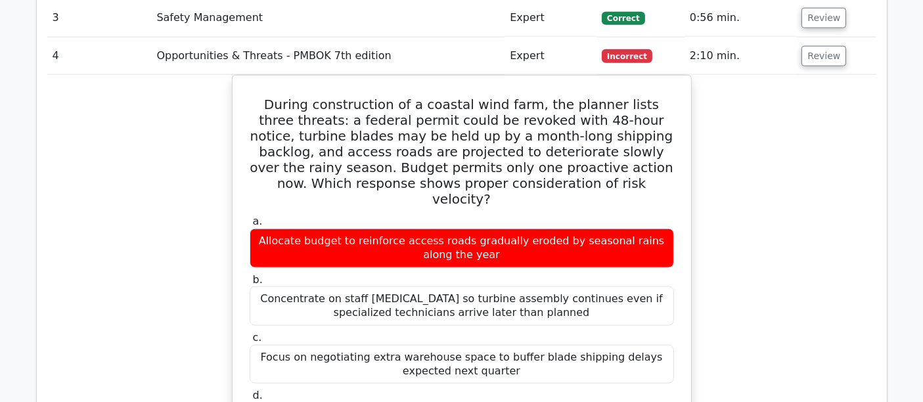 Image resolution: width=923 pixels, height=402 pixels. What do you see at coordinates (462, 248) in the screenshot?
I see `div: Allocate budget to reinforce access roads gradually eroded by seasonal rains along the year` at bounding box center [462, 248].